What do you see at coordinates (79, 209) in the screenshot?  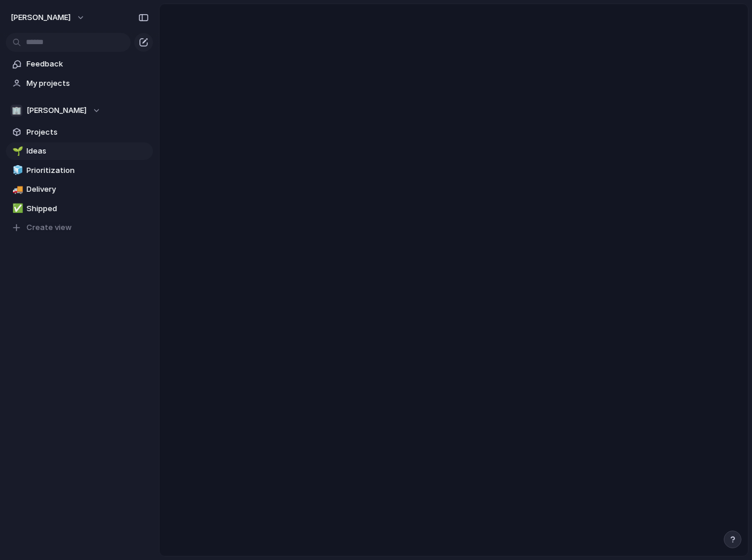 I see `div: ✅Shipped` at bounding box center [79, 209].